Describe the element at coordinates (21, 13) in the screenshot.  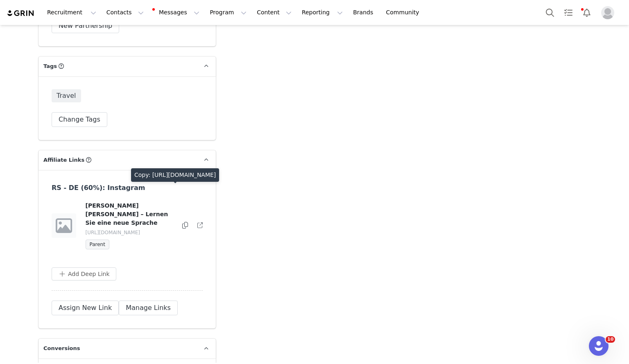
I see `img: grin logo` at that location.